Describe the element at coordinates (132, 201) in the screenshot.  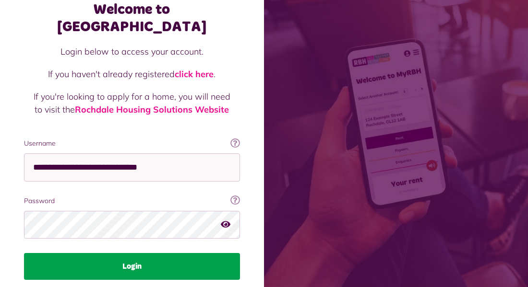
I see `label: Password` at that location.